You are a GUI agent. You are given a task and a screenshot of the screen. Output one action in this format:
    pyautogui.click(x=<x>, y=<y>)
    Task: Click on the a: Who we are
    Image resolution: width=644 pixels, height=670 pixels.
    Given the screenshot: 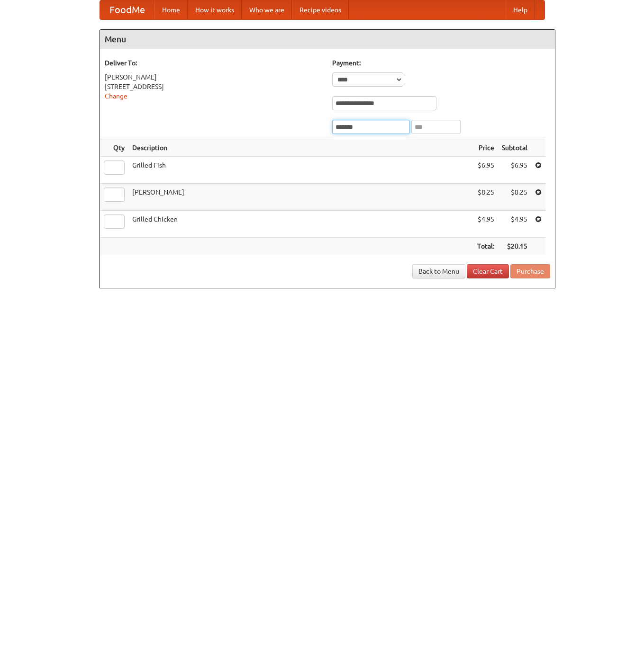 What is the action you would take?
    pyautogui.click(x=267, y=10)
    